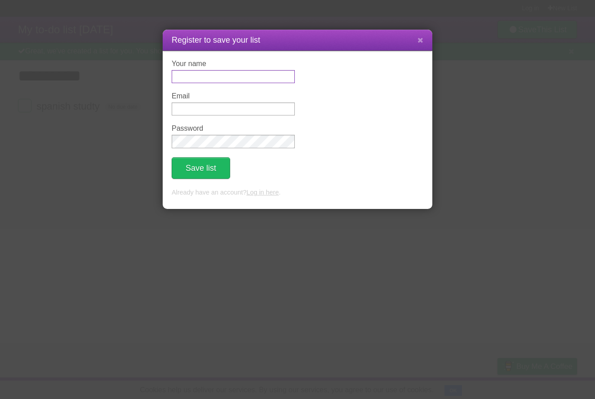  Describe the element at coordinates (298, 40) in the screenshot. I see `h1: Register to save your list` at that location.